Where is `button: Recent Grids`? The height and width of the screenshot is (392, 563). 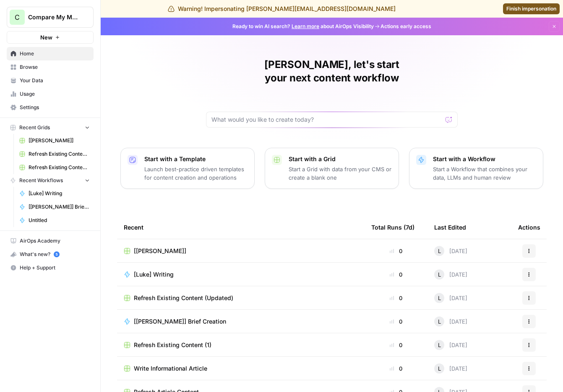
button: Recent Grids is located at coordinates (50, 128).